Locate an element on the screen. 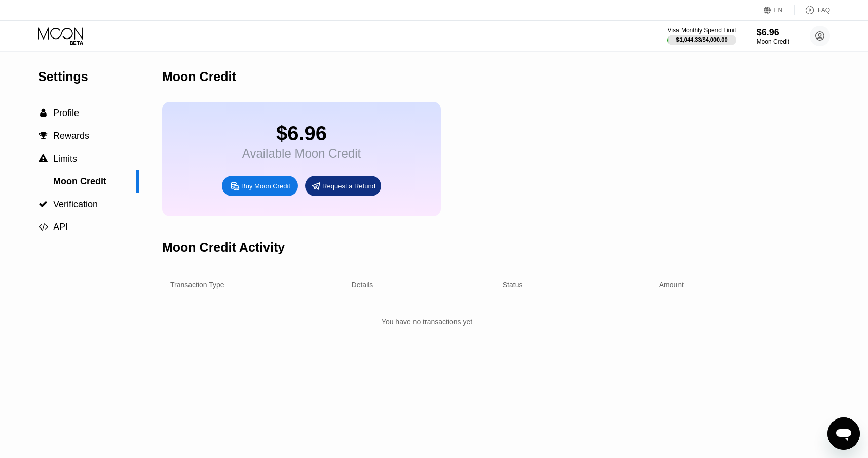  div: $1,044.33 / $4,000.00 is located at coordinates (702, 39).